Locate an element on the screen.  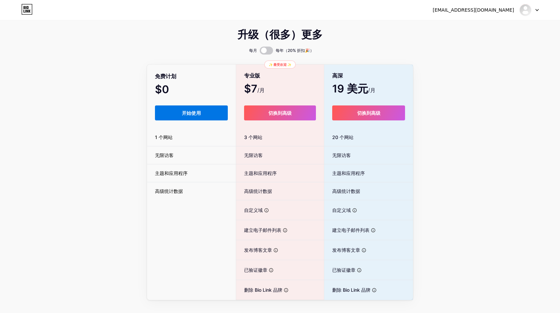
span: 免费计划 is located at coordinates (166, 76).